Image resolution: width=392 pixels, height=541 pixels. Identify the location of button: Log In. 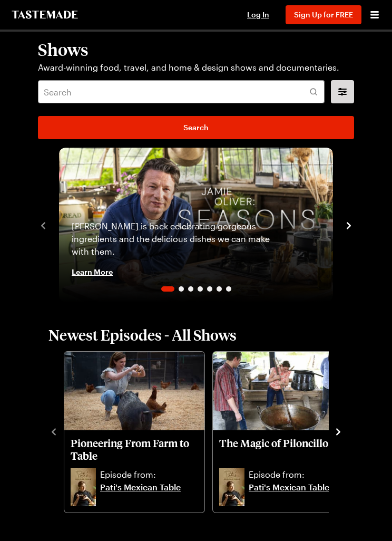
(258, 15).